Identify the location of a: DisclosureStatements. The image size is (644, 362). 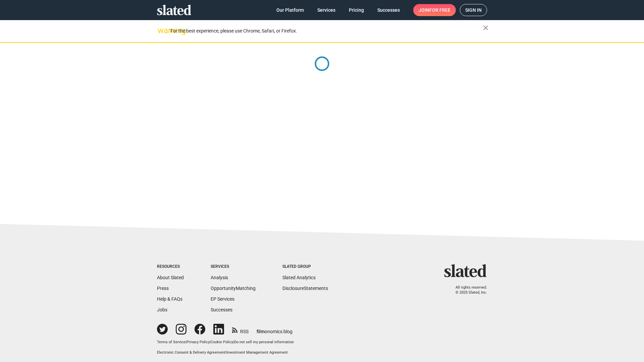
(305, 288).